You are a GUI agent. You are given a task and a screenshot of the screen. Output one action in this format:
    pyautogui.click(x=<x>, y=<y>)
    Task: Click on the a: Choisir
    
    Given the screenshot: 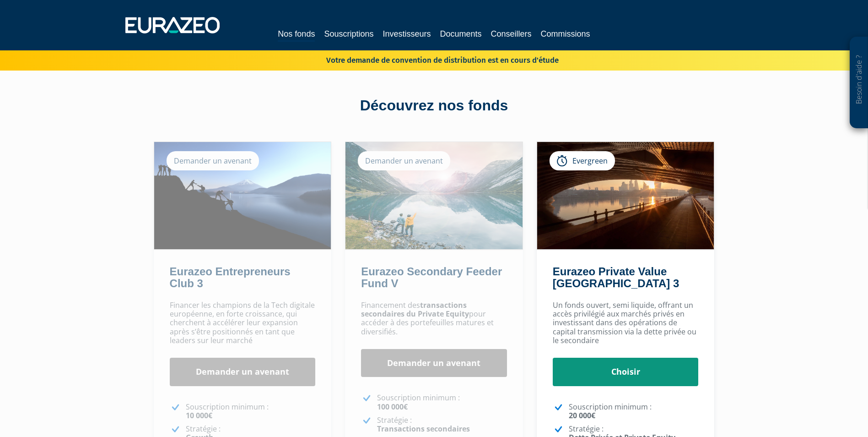 What is the action you would take?
    pyautogui.click(x=626, y=371)
    